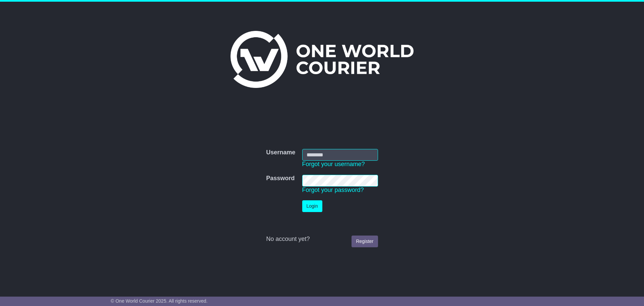 The image size is (644, 306). I want to click on span: © One World Courier 2025. All rights reserved., so click(159, 301).